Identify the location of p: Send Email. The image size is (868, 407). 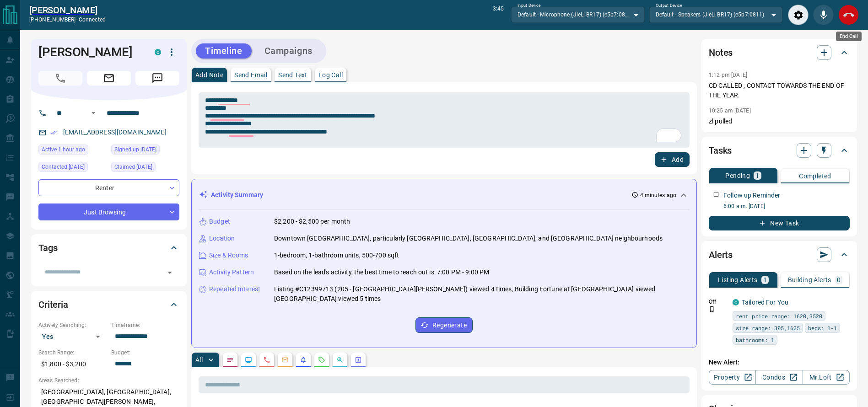
(250, 75).